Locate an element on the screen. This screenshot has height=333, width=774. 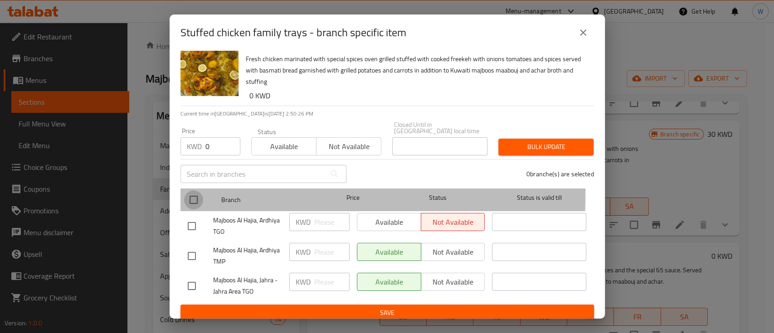
h2: Stuffed chicken family trays - branch specific item is located at coordinates (293, 33).